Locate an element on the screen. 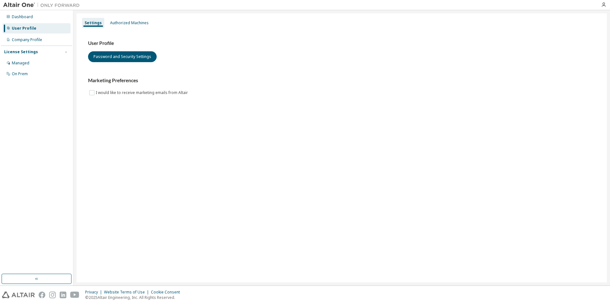 The height and width of the screenshot is (304, 610). img: linkedin.svg is located at coordinates (63, 295).